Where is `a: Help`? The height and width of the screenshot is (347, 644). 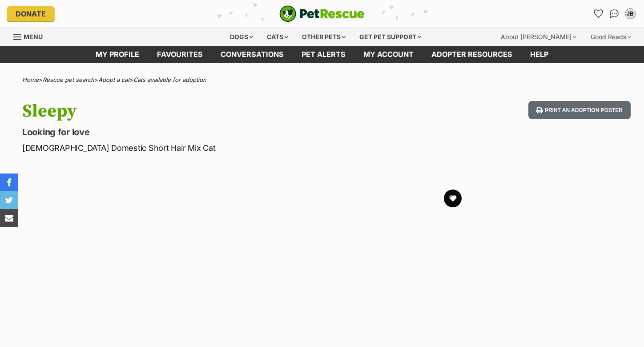 a: Help is located at coordinates (539, 54).